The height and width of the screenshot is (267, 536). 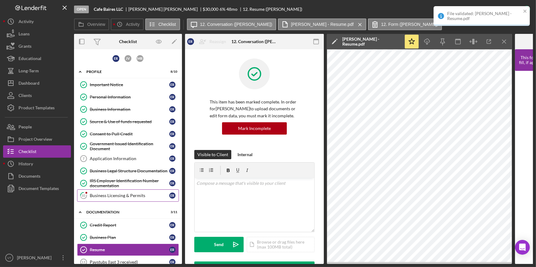 What do you see at coordinates (84, 159) in the screenshot?
I see `tspan: 7` at bounding box center [84, 159].